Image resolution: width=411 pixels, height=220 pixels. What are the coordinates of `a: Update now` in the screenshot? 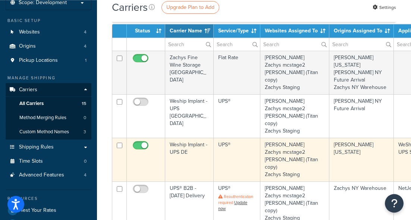 It's located at (233, 206).